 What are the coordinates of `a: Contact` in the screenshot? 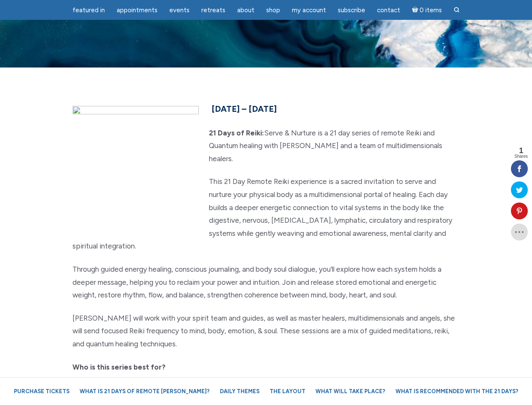 It's located at (388, 10).